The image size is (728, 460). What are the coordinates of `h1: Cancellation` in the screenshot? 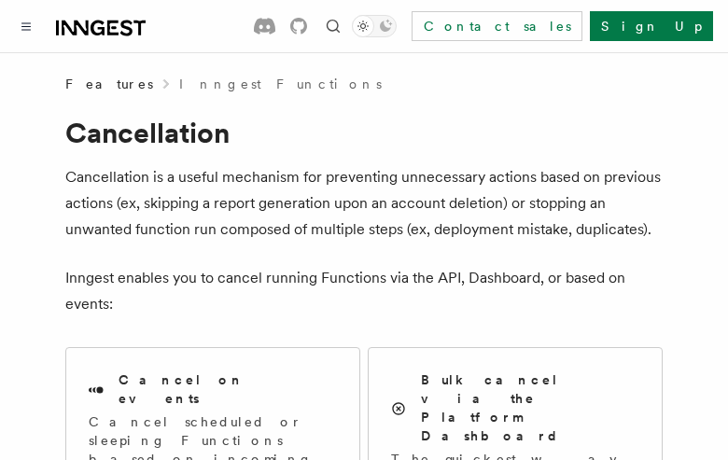 It's located at (364, 133).